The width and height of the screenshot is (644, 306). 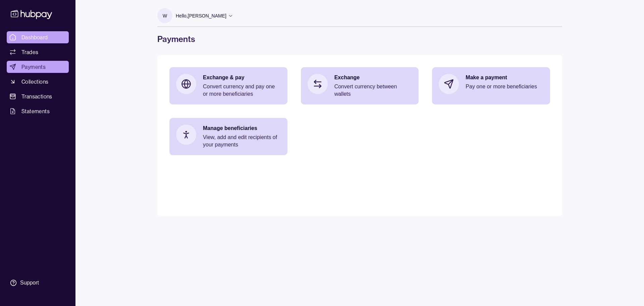 What do you see at coordinates (36, 111) in the screenshot?
I see `span: Statements` at bounding box center [36, 111].